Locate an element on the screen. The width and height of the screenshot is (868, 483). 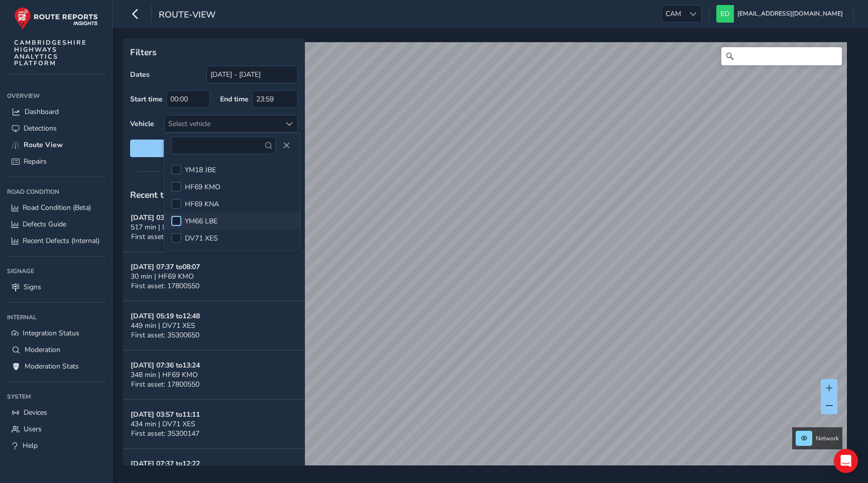
span: Repairs is located at coordinates (35, 162).